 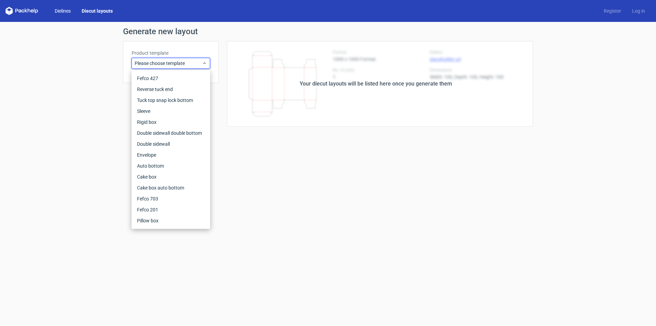 What do you see at coordinates (171, 220) in the screenshot?
I see `div: Pillow box` at bounding box center [171, 220].